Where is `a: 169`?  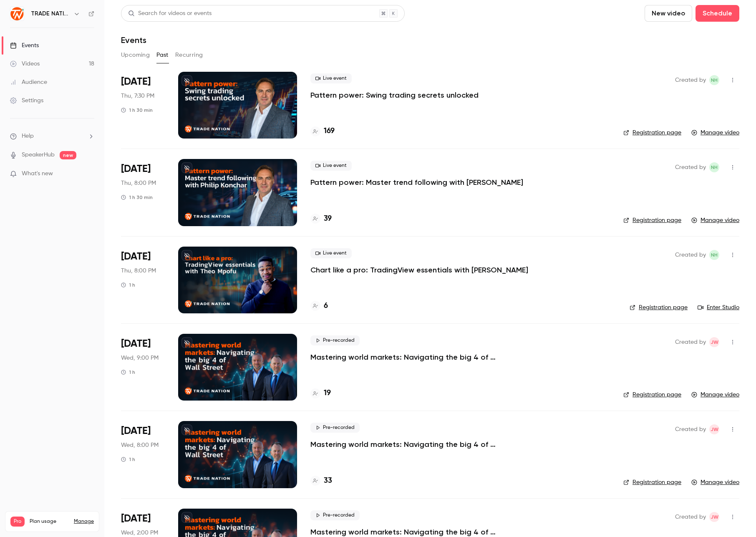 a: 169 is located at coordinates (323, 131).